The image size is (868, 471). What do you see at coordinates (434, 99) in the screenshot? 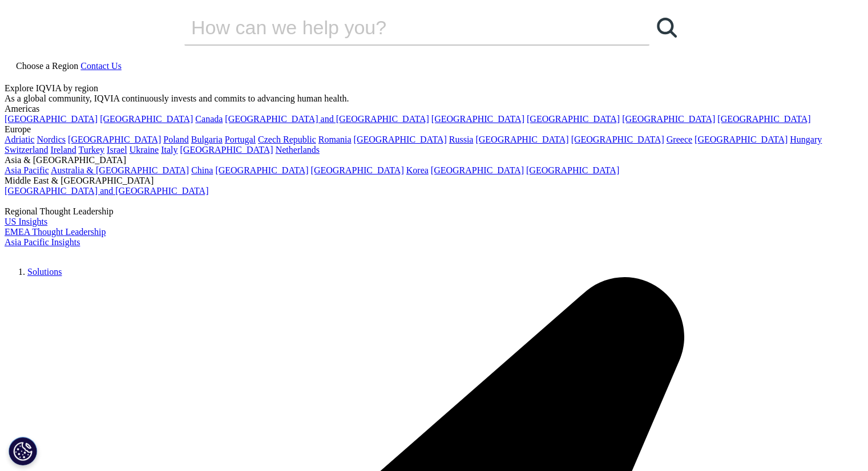
I see `div: As a global community, IQVIA continuously invests and commits to advancing human health.` at bounding box center [434, 99].